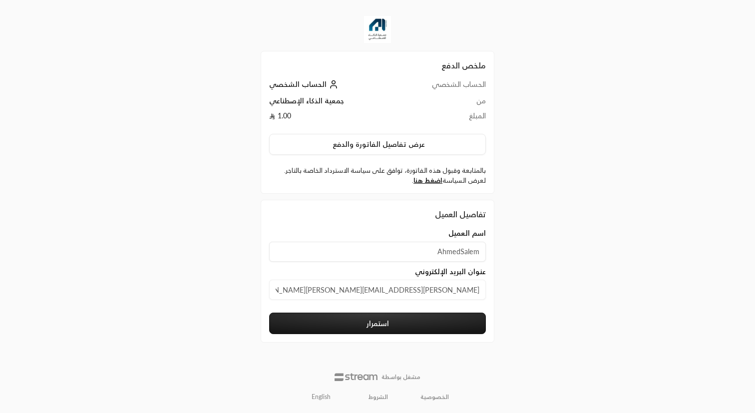 This screenshot has height=413, width=755. What do you see at coordinates (321, 397) in the screenshot?
I see `a: English` at bounding box center [321, 397].